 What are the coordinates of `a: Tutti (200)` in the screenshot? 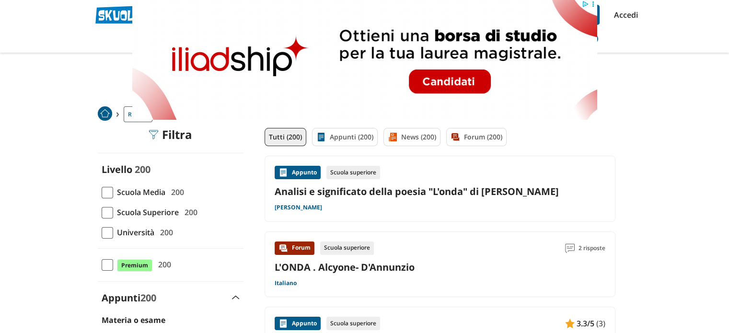 It's located at (285, 137).